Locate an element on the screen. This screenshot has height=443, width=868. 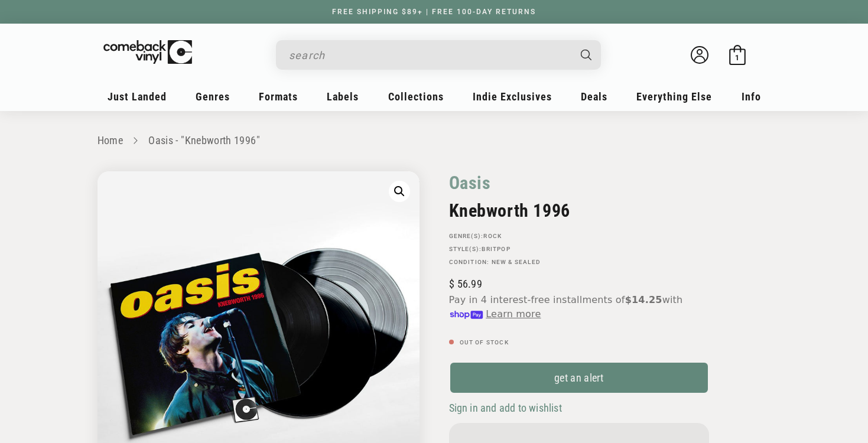
span: Everything Else is located at coordinates (674, 96).